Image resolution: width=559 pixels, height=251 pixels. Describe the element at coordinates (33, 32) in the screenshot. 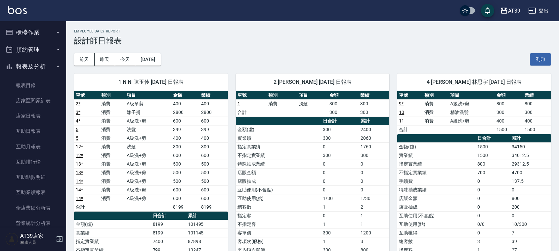

I see `button: 櫃檯作業` at that location.